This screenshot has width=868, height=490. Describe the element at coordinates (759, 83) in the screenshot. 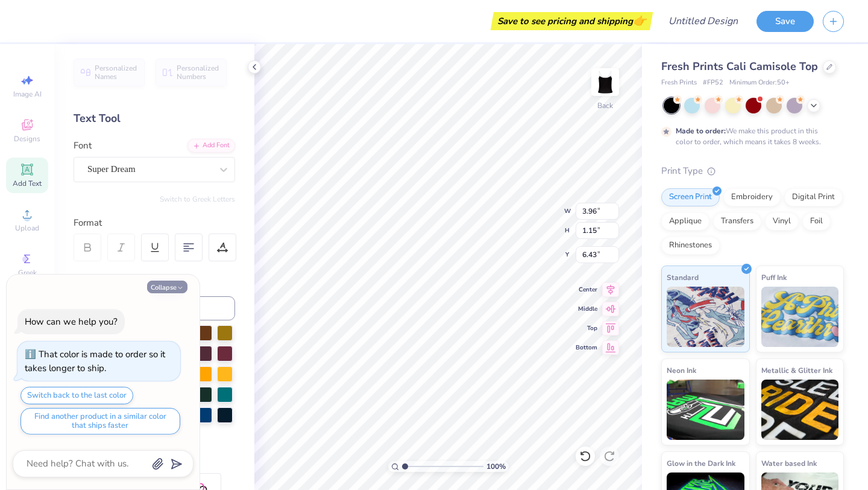

I see `span: Minimum Order: 50 +` at that location.